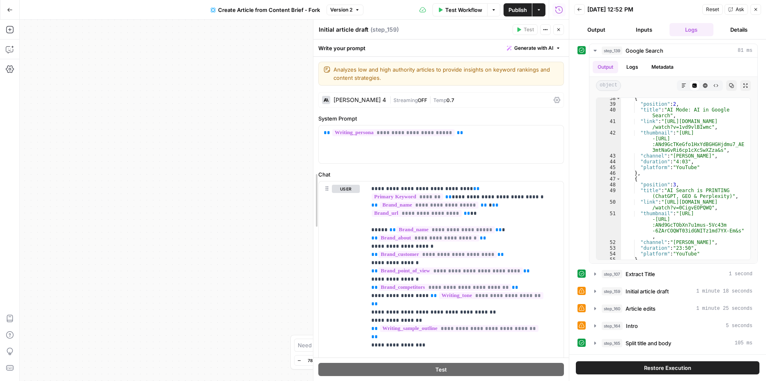  What do you see at coordinates (609, 248) in the screenshot?
I see `div: 53` at bounding box center [609, 248].